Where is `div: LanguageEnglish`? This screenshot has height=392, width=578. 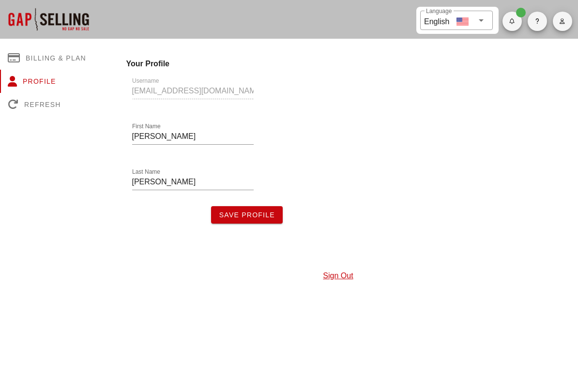
div: LanguageEnglish is located at coordinates (457, 20).